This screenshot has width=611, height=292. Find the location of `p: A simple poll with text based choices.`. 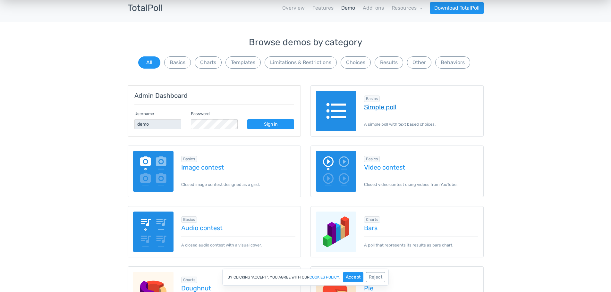

p: A simple poll with text based choices. is located at coordinates (421, 121).